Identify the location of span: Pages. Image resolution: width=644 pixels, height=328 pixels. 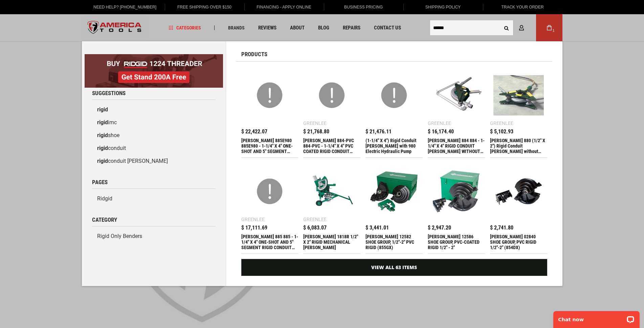
(100, 182).